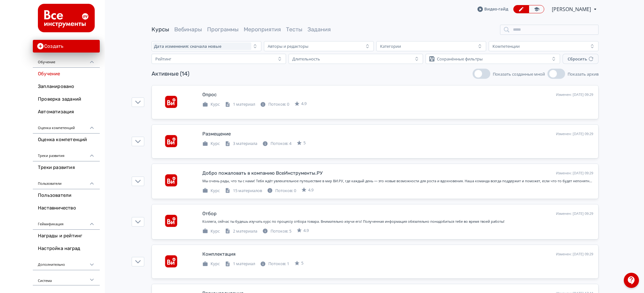 This screenshot has width=644, height=293. What do you see at coordinates (66, 46) in the screenshot?
I see `button: Создать` at bounding box center [66, 46].